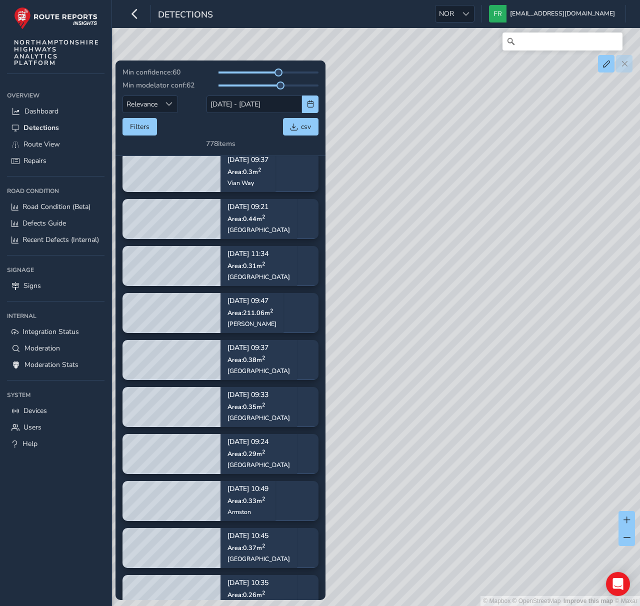 The height and width of the screenshot is (606, 640). What do you see at coordinates (246, 547) in the screenshot?
I see `span: Area: 0.37 m` at bounding box center [246, 547].